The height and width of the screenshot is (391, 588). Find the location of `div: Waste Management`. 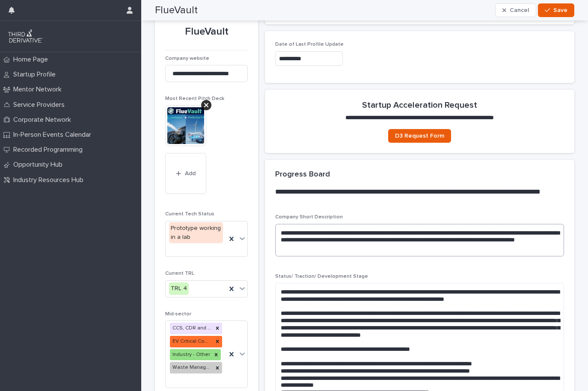

div: Waste Management is located at coordinates (191, 367).